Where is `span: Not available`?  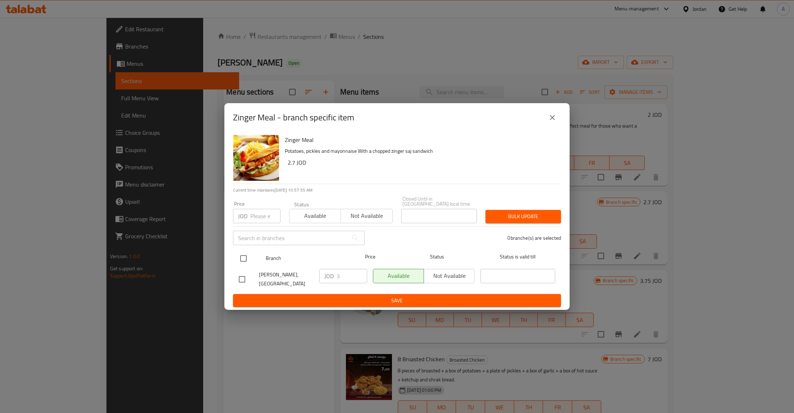
span: Not available is located at coordinates (367, 216).